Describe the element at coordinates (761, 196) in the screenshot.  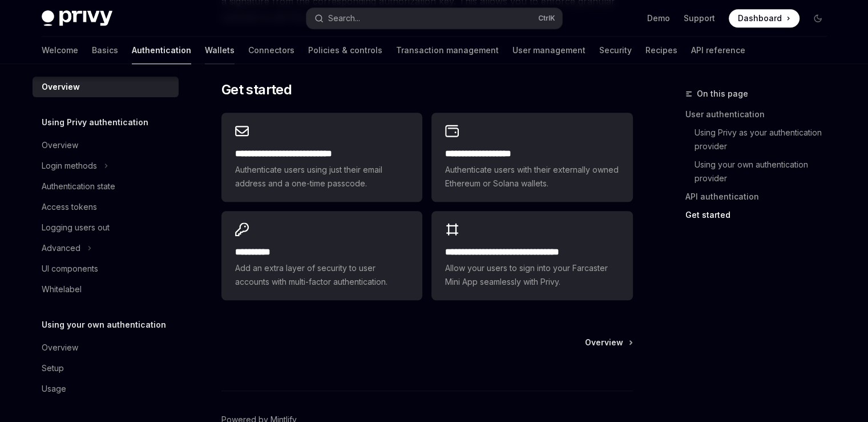
I see `a: API authentication` at that location.